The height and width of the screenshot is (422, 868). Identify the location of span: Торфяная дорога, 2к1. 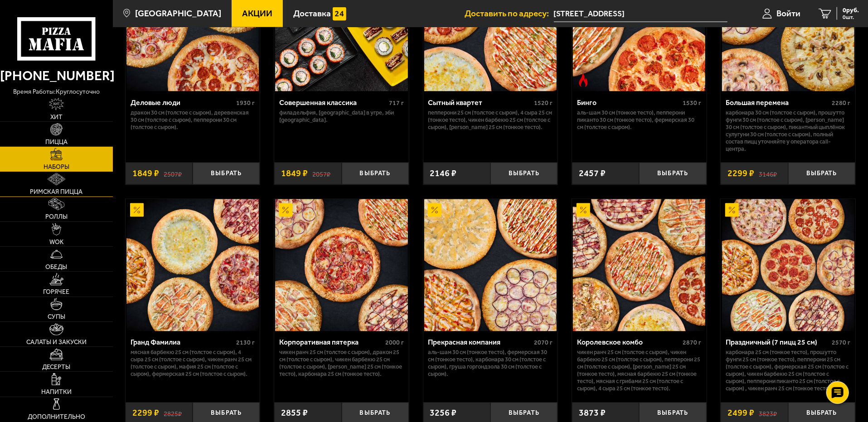
(640, 13).